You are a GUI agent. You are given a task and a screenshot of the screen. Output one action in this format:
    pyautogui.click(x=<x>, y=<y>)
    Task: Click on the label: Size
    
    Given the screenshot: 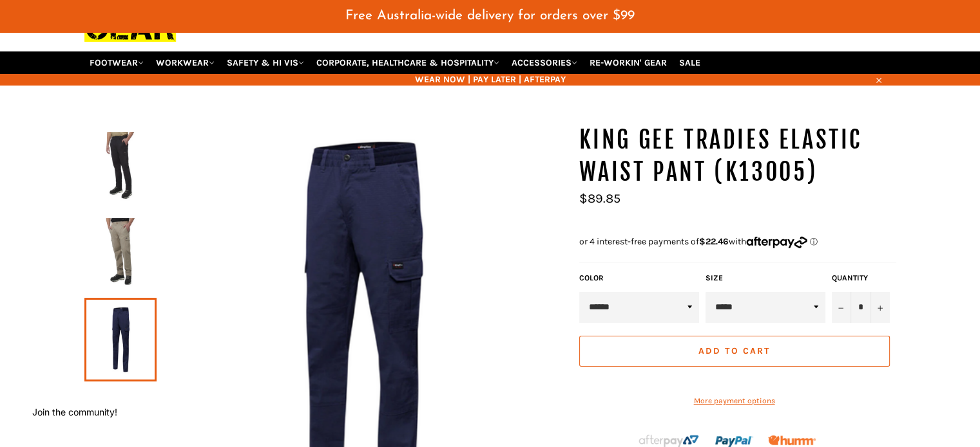 What is the action you would take?
    pyautogui.click(x=765, y=278)
    